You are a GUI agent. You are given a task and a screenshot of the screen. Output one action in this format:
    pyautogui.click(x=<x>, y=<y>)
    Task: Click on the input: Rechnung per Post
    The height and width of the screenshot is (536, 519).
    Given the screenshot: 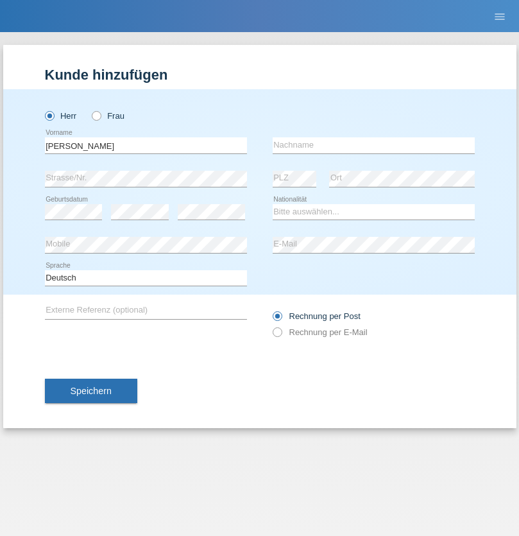 What is the action you would take?
    pyautogui.click(x=277, y=319)
    